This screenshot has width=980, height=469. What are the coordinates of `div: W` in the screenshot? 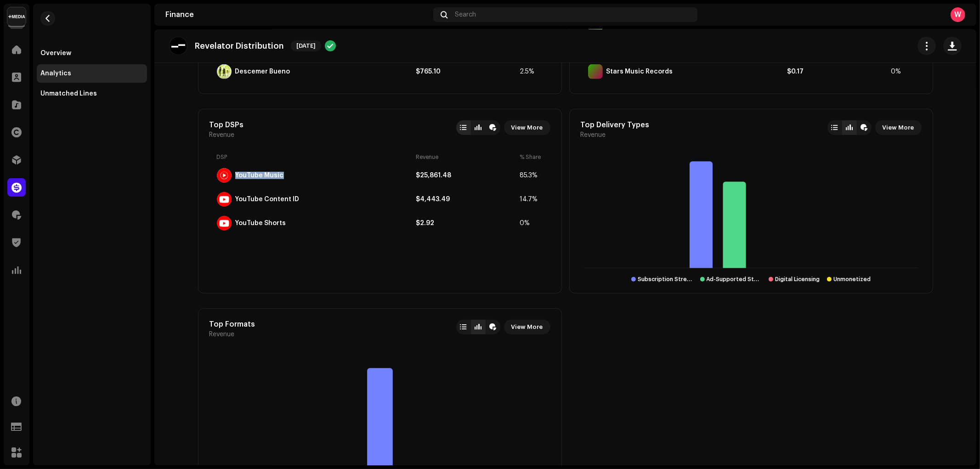 It's located at (959, 15).